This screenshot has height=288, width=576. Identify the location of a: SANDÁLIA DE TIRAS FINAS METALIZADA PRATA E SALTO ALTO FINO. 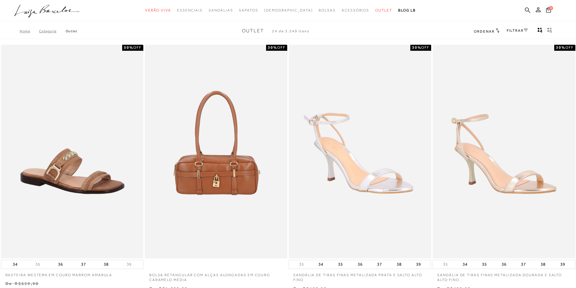
(360, 276).